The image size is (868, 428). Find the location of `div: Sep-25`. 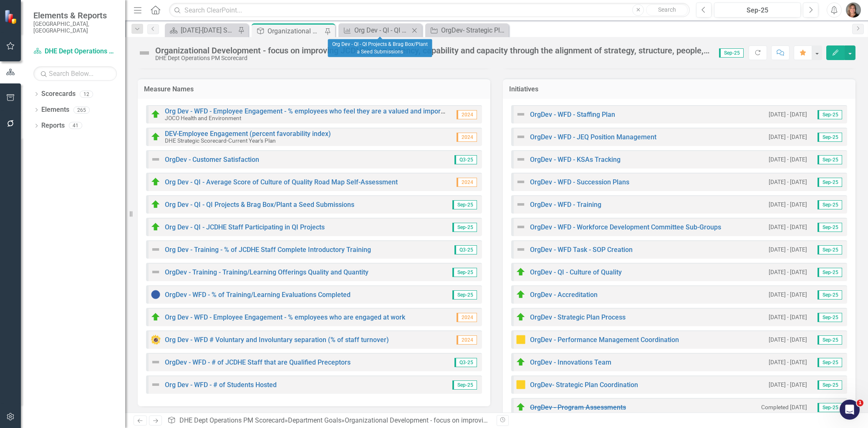

div: Sep-25 is located at coordinates (758, 11).